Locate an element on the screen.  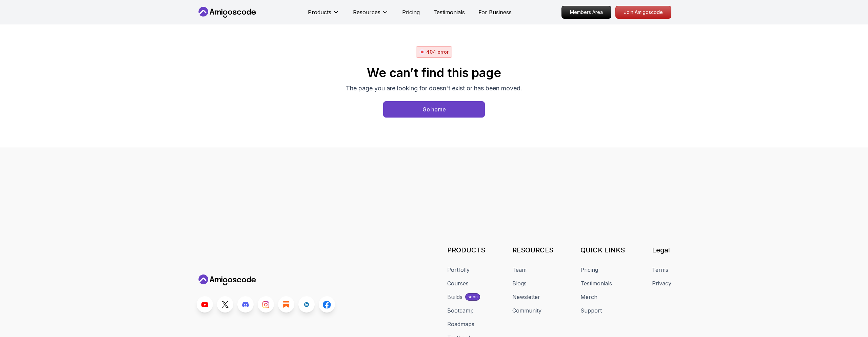
a: Team is located at coordinates (519, 270).